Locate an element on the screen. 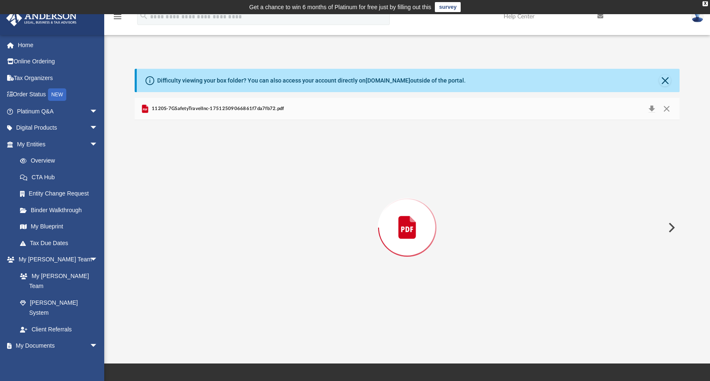  a: menu is located at coordinates (118, 19).